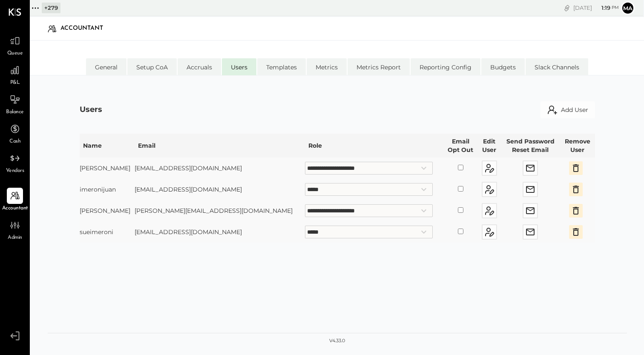 The height and width of the screenshot is (355, 644). I want to click on a: Balance, so click(15, 104).